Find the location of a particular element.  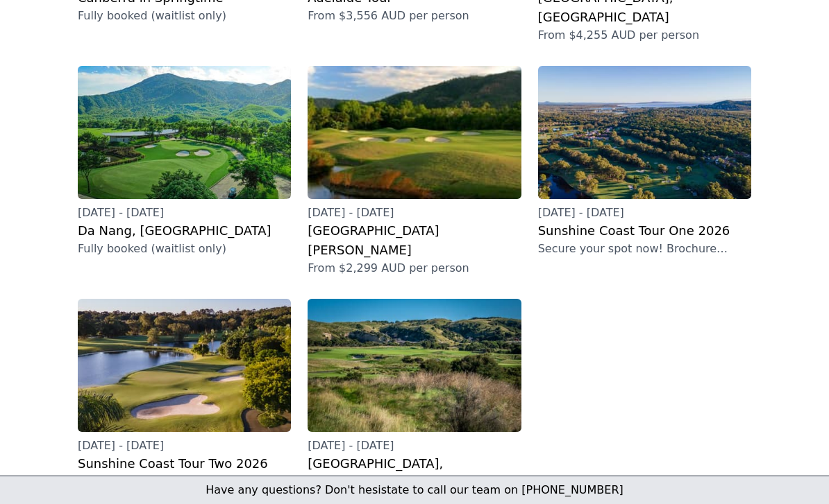

p: From $4,255 AUD per person is located at coordinates (644, 35).